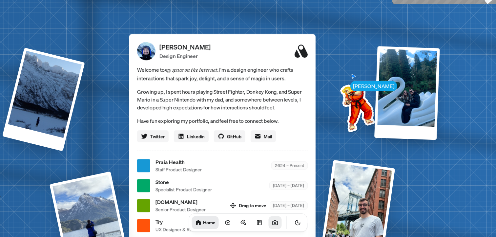 The image size is (496, 237). Describe the element at coordinates (183, 222) in the screenshot. I see `span: Try` at that location.